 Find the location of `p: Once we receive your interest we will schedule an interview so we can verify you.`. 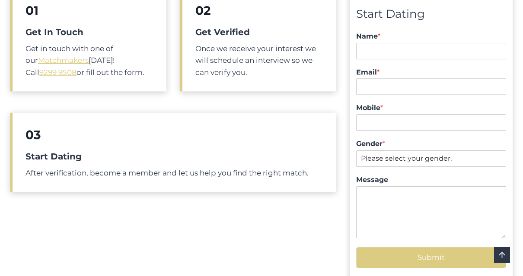

p: Once we receive your interest we will schedule an interview so we can verify you. is located at coordinates (260, 61).